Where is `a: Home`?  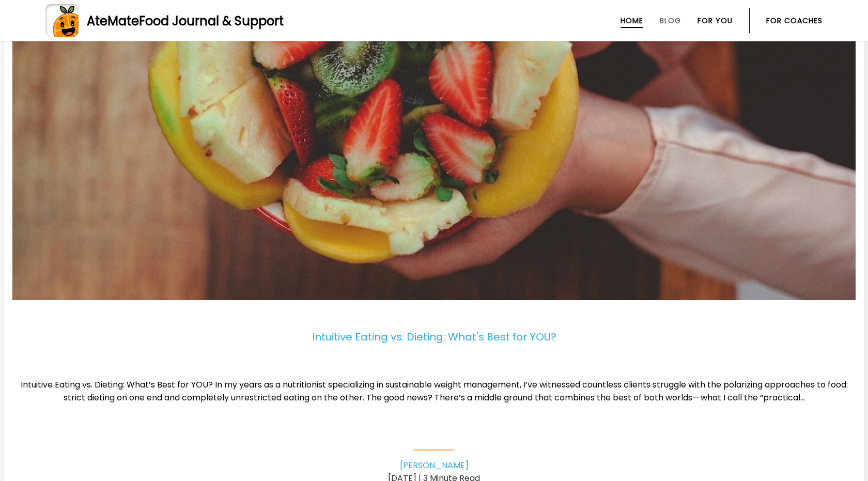 a: Home is located at coordinates (632, 21).